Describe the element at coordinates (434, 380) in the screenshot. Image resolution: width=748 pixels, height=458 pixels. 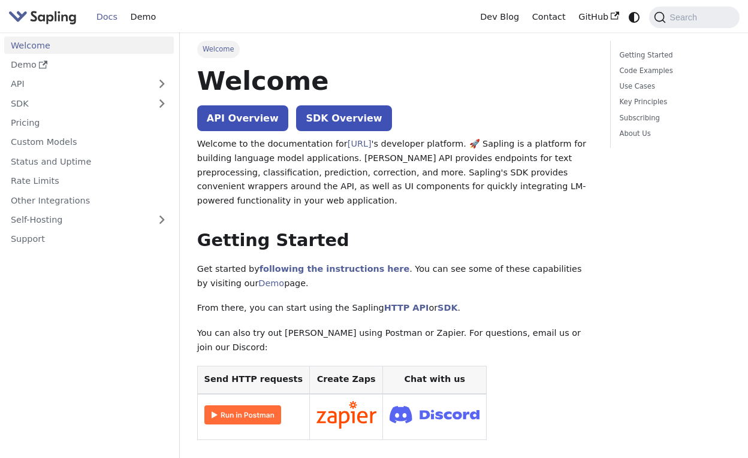
I see `th: Chat with us` at that location.